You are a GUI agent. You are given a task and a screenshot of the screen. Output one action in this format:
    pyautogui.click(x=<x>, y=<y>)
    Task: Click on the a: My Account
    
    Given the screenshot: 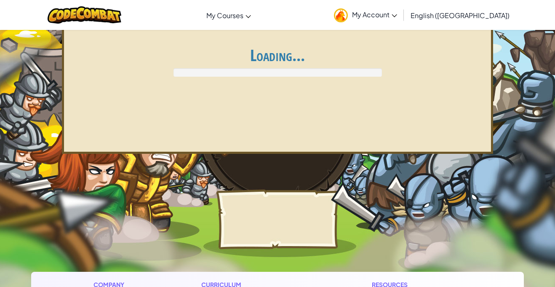 What is the action you would take?
    pyautogui.click(x=366, y=15)
    